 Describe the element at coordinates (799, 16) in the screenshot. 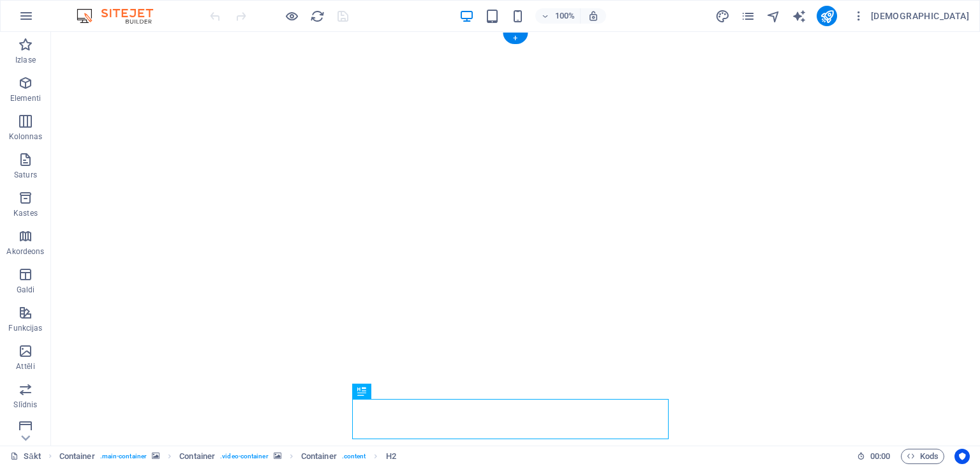

I see `i: Mākslīgā intelekta rakstnieks` at that location.